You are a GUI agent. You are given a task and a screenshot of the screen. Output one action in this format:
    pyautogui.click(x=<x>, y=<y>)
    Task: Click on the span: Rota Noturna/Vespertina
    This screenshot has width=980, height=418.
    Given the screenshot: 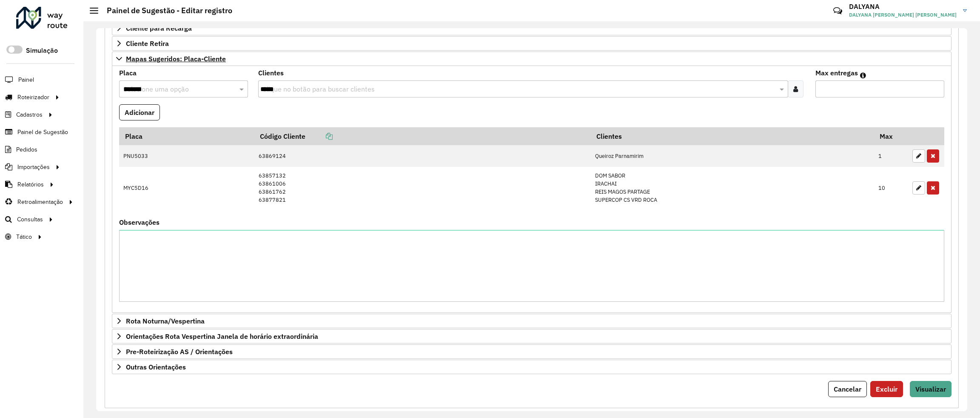 What is the action you would take?
    pyautogui.click(x=165, y=321)
    